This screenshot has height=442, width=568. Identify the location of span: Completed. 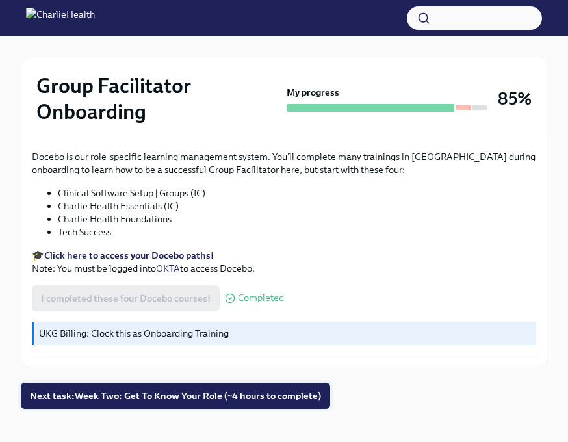
(261, 298).